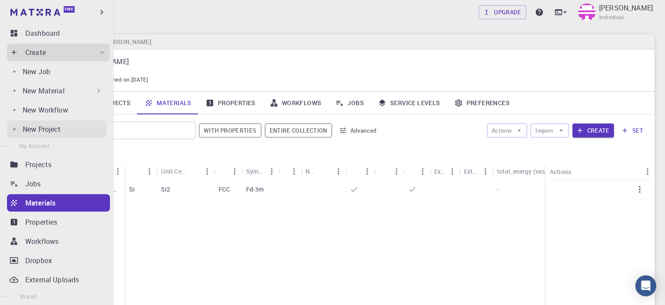 This screenshot has height=305, width=665. I want to click on p: Materials, so click(40, 203).